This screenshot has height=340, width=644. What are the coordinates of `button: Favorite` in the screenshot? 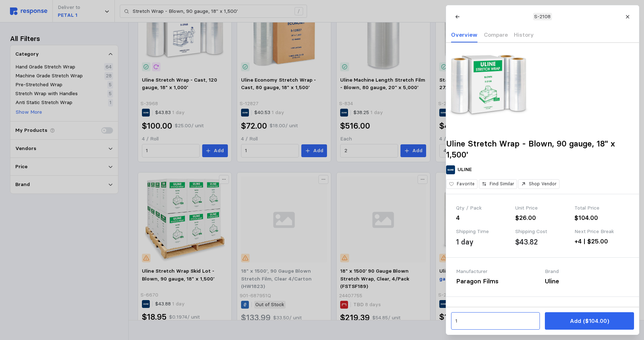 It's located at (462, 184).